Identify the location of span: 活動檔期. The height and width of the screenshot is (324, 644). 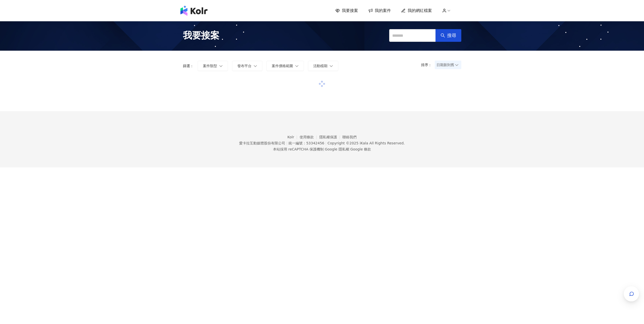
(321, 66).